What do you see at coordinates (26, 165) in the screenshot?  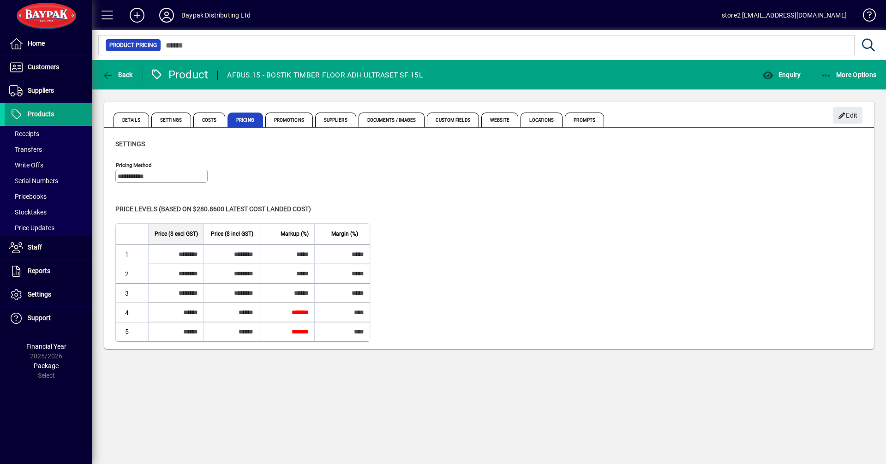 I see `span: Write Offs` at bounding box center [26, 165].